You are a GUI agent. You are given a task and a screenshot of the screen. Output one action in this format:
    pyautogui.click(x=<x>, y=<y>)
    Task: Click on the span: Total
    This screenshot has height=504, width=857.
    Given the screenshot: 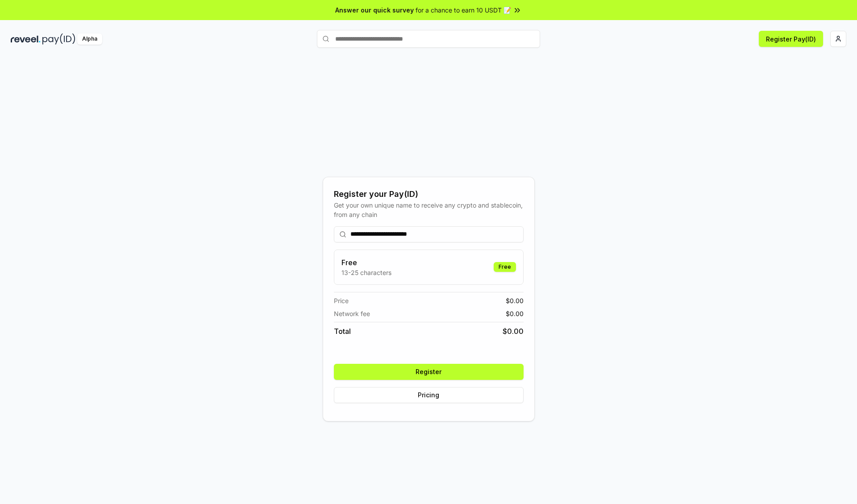 What is the action you would take?
    pyautogui.click(x=342, y=331)
    